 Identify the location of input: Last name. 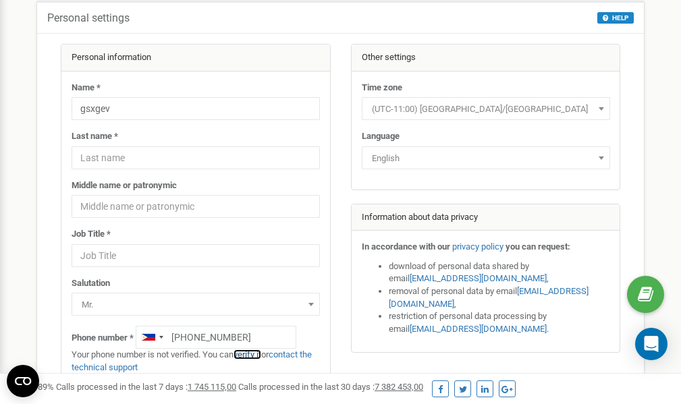
(196, 158).